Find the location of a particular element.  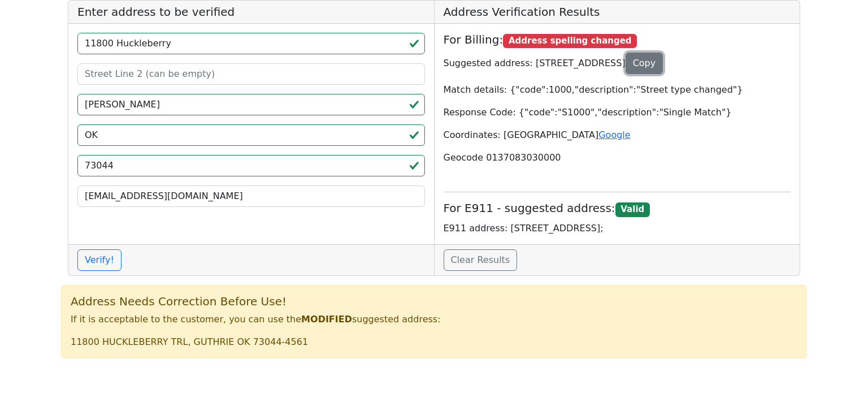

button: Copy is located at coordinates (644, 63).